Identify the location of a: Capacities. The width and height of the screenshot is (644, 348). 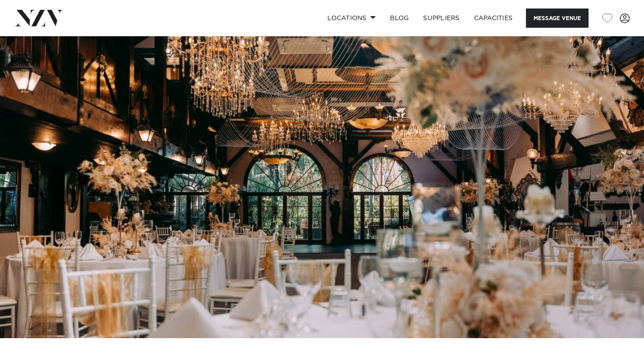
(493, 18).